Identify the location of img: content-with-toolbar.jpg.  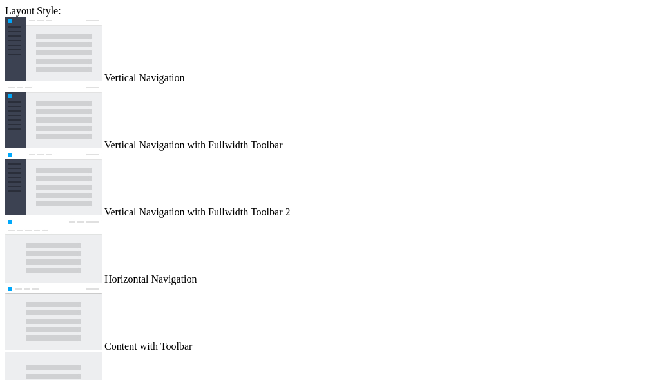
(54, 317).